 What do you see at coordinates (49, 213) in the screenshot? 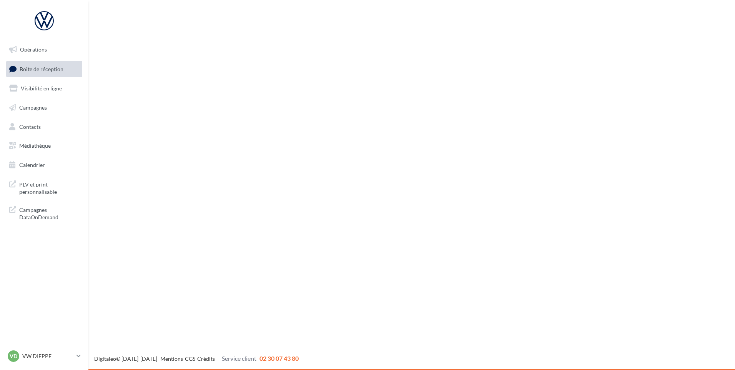
I see `span: Campagnes DataOnDemand` at bounding box center [49, 213].